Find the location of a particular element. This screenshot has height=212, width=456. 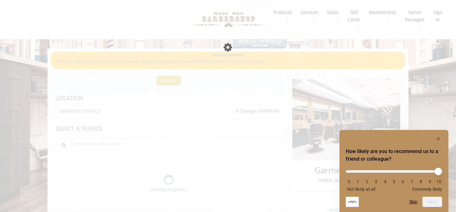

h2: How likely are you to recommend us to a friend or colleague? Select an option from 0 to 10, with ... is located at coordinates (394, 155).